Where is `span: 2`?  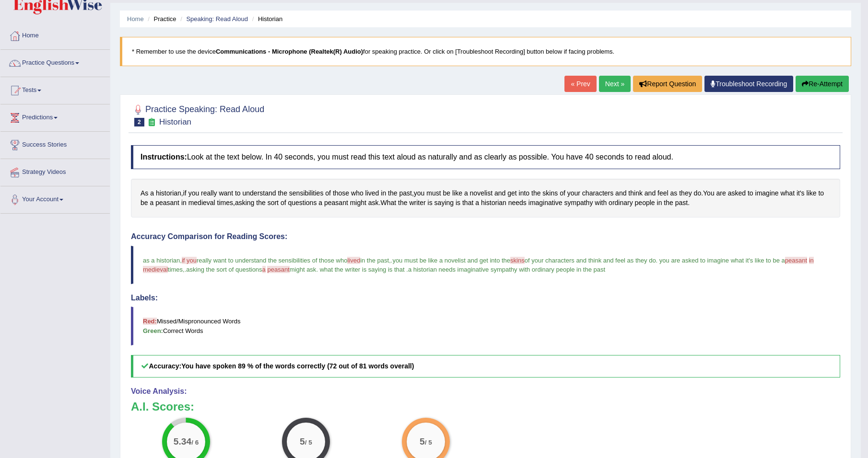
span: 2 is located at coordinates (139, 122).